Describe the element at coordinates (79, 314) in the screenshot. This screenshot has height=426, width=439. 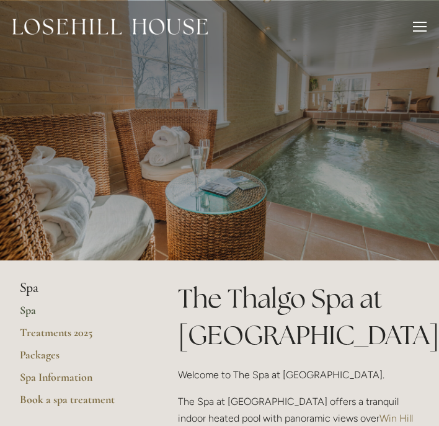
I see `a: Spa` at that location.